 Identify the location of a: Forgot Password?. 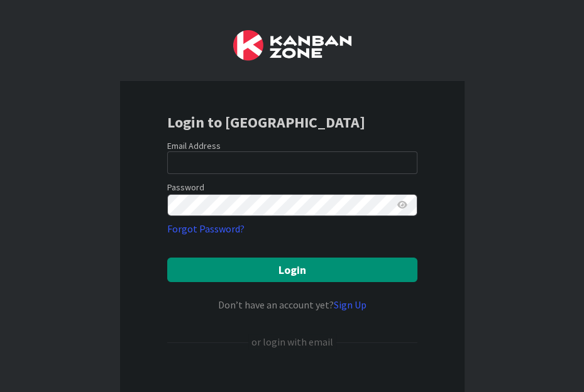
(206, 229).